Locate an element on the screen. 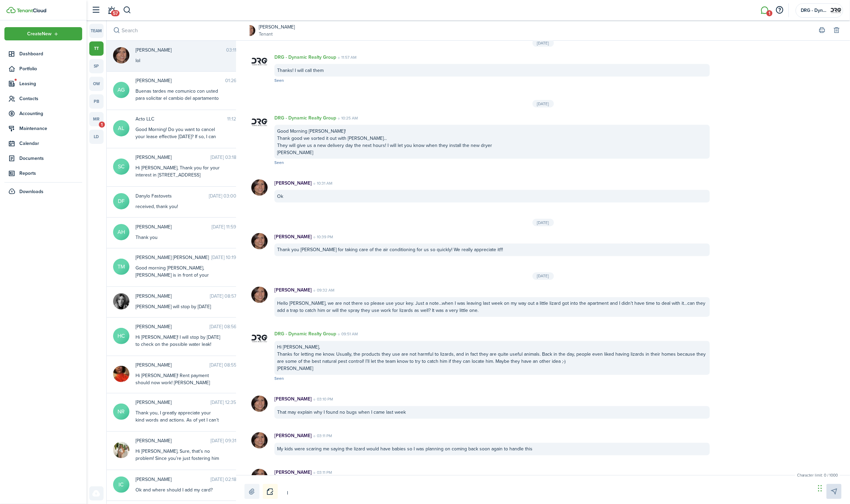 Image resolution: width=850 pixels, height=504 pixels. span: Documents is located at coordinates (50, 158).